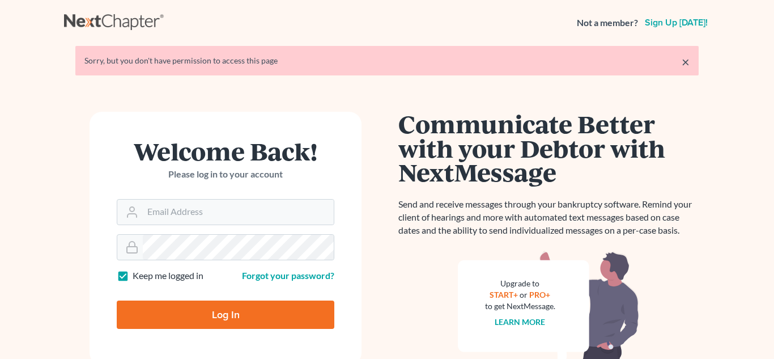  I want to click on strong: Not a member?, so click(607, 23).